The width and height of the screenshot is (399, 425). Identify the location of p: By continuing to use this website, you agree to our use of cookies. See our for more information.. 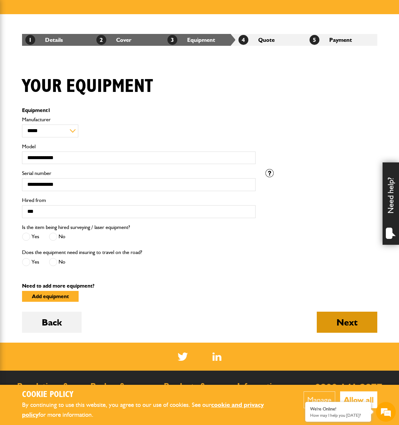
(153, 410).